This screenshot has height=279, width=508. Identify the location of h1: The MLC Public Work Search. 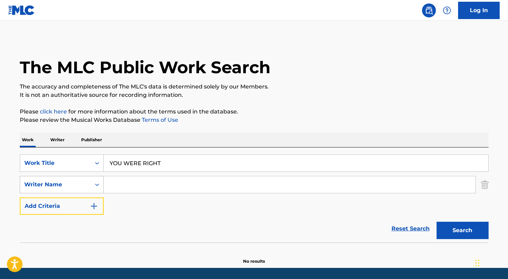
(145, 67).